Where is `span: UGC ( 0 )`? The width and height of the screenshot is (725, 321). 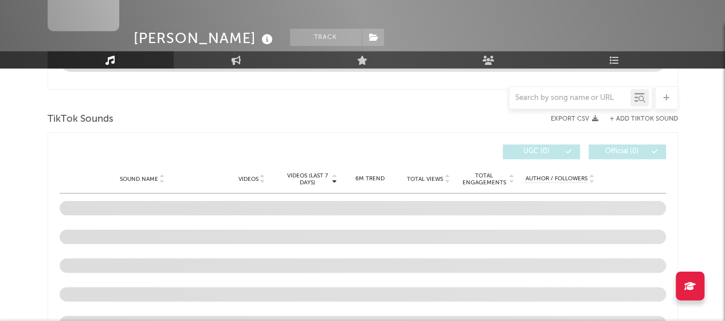
span: UGC ( 0 ) is located at coordinates (537, 151).